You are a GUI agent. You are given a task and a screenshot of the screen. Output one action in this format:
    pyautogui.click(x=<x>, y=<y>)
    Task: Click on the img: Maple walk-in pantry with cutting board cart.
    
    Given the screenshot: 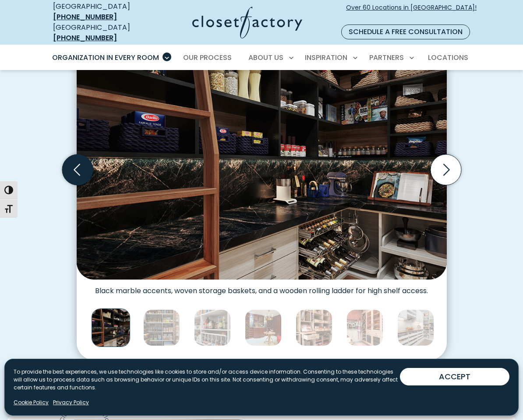 What is the action you would take?
    pyautogui.click(x=314, y=328)
    